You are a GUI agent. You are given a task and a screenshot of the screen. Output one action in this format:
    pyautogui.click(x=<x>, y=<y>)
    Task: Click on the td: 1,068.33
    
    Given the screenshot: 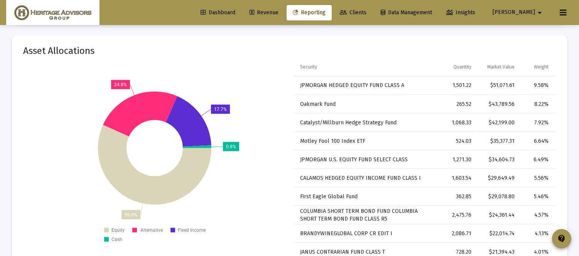 What is the action you would take?
    pyautogui.click(x=457, y=123)
    